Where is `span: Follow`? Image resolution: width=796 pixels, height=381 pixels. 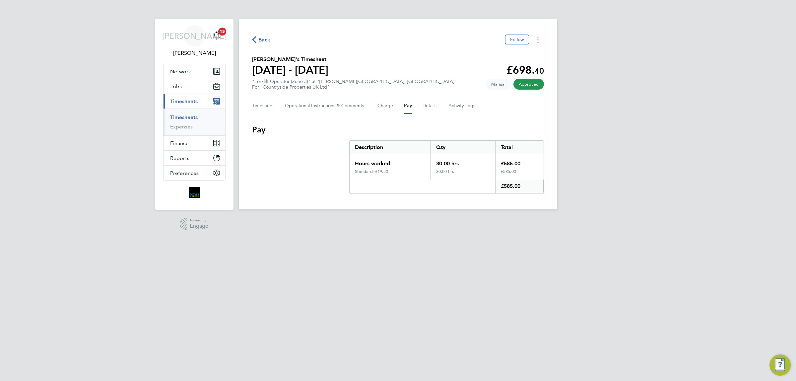 span: Follow is located at coordinates (517, 39).